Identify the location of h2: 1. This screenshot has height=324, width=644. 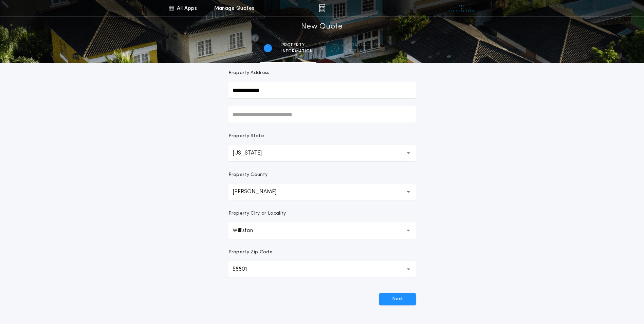
(268, 48).